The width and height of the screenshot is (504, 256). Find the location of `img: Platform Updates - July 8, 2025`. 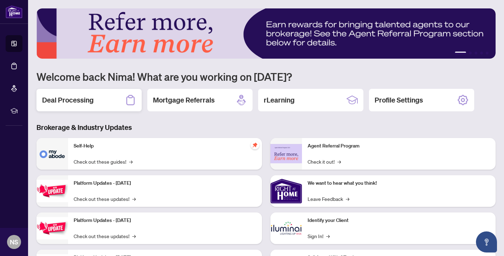

img: Platform Updates - July 8, 2025 is located at coordinates (52, 228).